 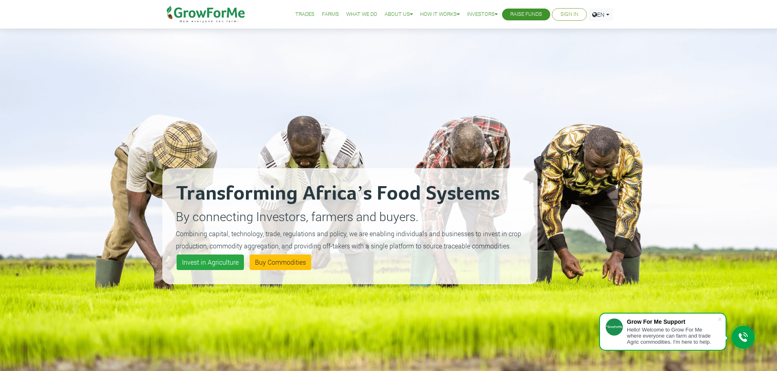 I want to click on a: How it Works, so click(x=439, y=14).